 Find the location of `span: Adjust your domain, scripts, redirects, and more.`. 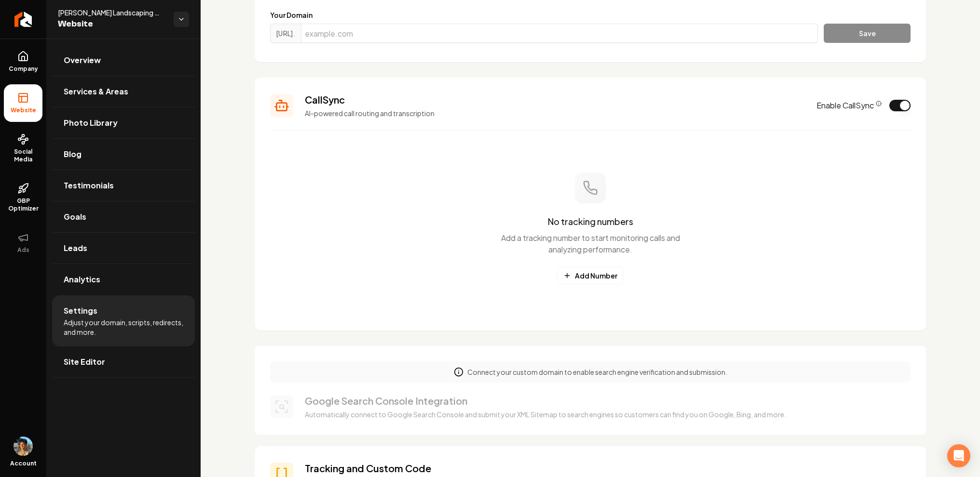

span: Adjust your domain, scripts, redirects, and more. is located at coordinates (123, 328).